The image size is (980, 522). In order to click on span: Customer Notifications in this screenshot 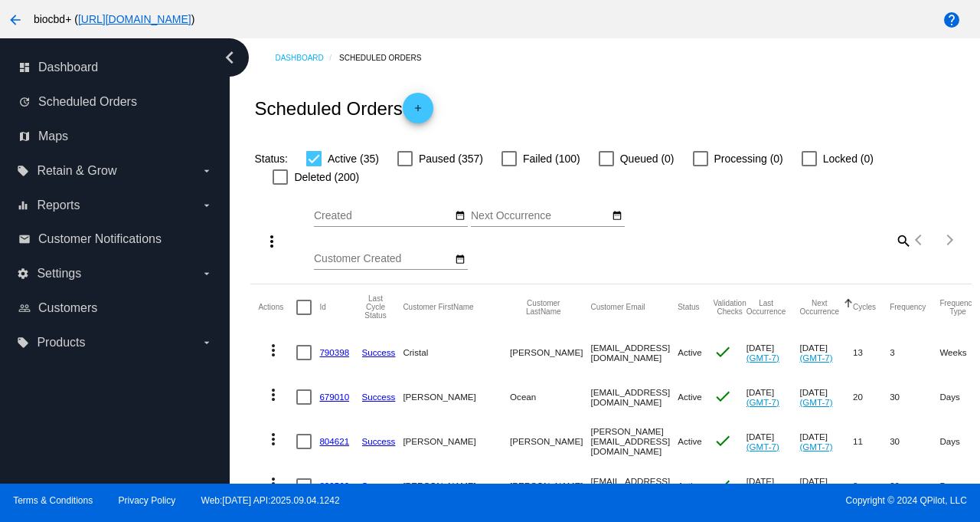, I will do `click(100, 239)`.